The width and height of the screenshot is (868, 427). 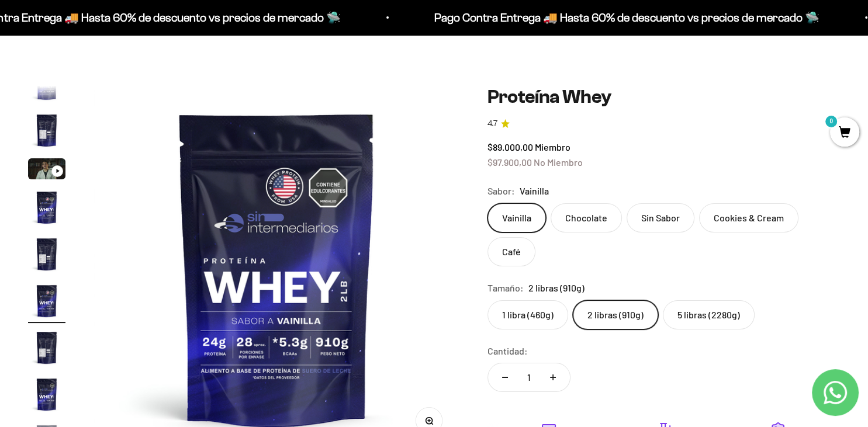 What do you see at coordinates (47, 132) in the screenshot?
I see `button: Ir al artículo 2` at bounding box center [47, 132].